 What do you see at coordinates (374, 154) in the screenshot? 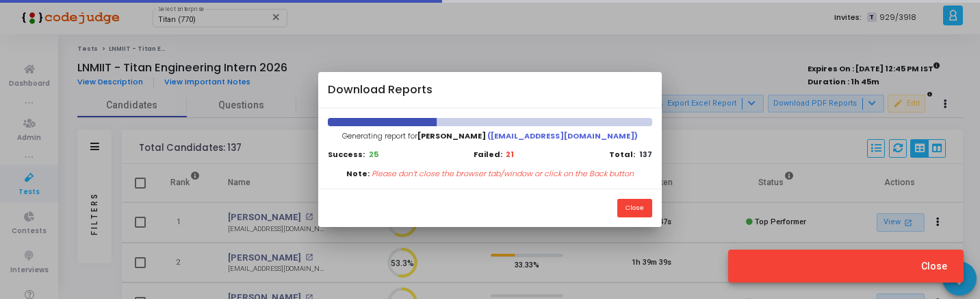
I see `b: 25` at bounding box center [374, 154].